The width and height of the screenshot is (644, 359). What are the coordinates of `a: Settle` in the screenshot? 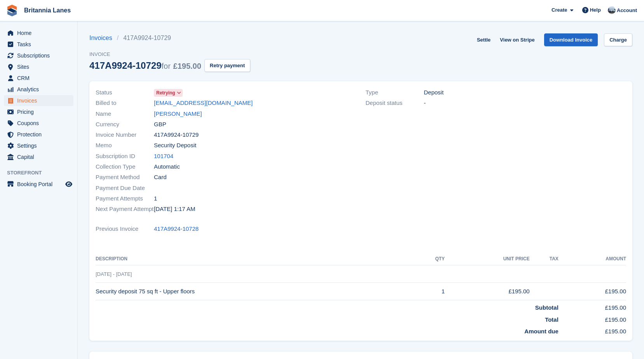 It's located at (483, 40).